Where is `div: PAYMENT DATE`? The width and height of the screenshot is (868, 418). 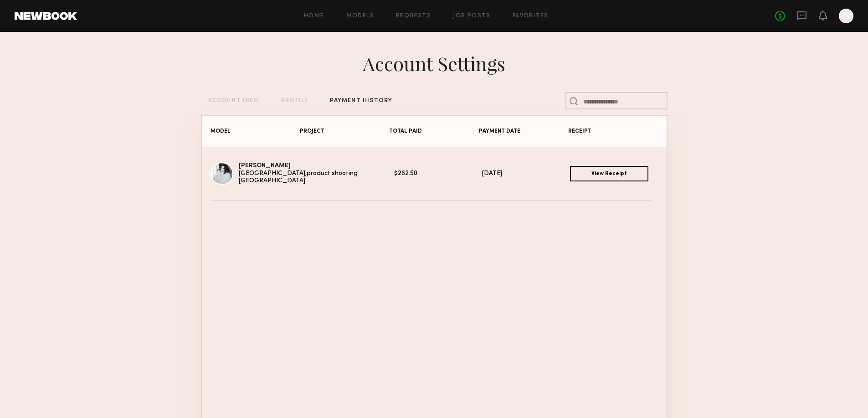 div: PAYMENT DATE is located at coordinates (524, 131).